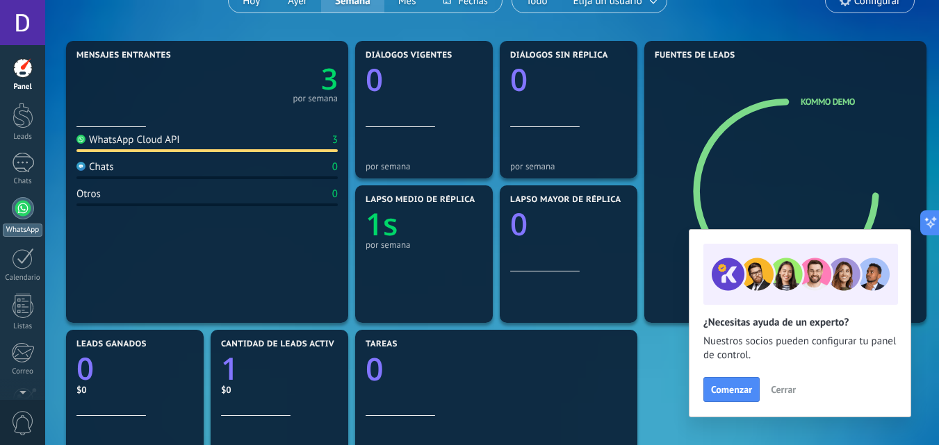 The width and height of the screenshot is (939, 445). I want to click on h2: ¿Necesitas ayuda de un experto?, so click(800, 322).